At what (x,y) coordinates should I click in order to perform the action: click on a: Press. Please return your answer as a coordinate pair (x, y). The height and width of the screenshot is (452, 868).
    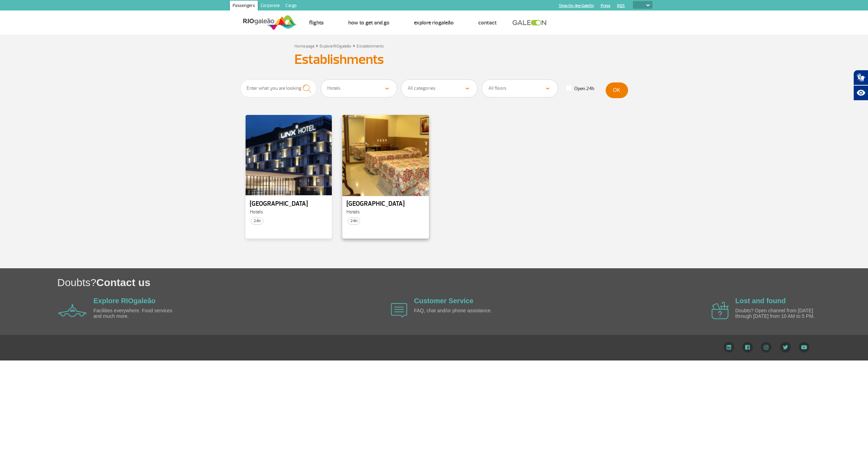
    Looking at the image, I should click on (605, 6).